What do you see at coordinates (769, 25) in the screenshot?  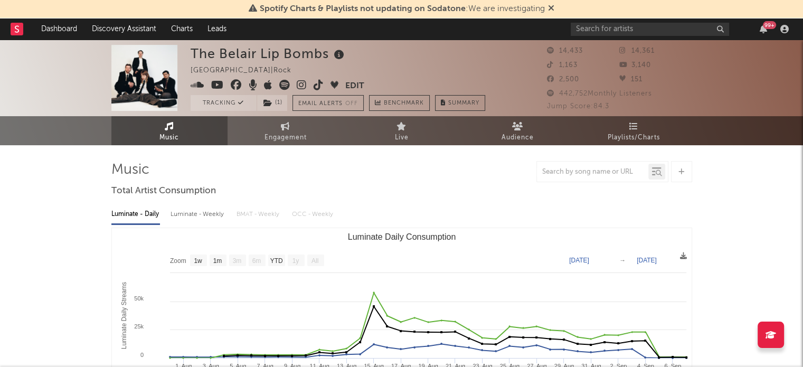 I see `div: 99 +` at bounding box center [769, 25].